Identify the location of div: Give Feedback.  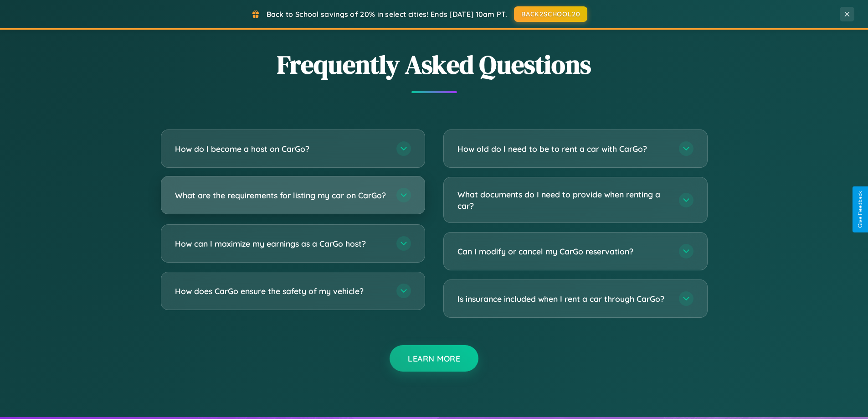
(860, 209).